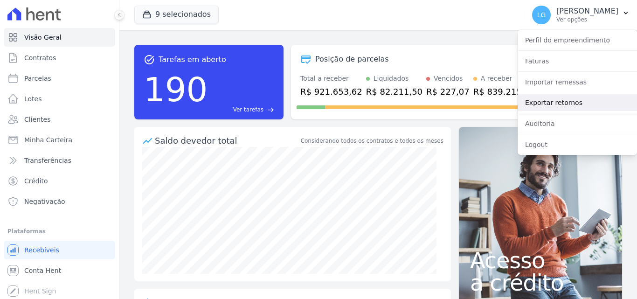 This screenshot has width=637, height=299. What do you see at coordinates (33, 99) in the screenshot?
I see `span: Lotes` at bounding box center [33, 99].